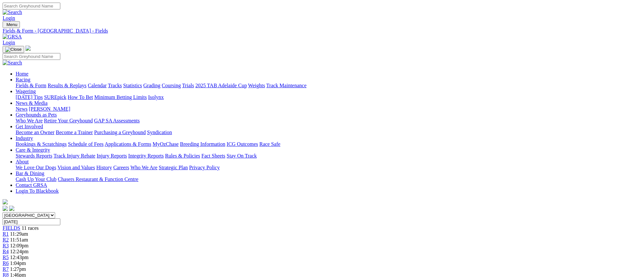  Describe the element at coordinates (37, 191) in the screenshot. I see `a: Login To Blackbook` at that location.